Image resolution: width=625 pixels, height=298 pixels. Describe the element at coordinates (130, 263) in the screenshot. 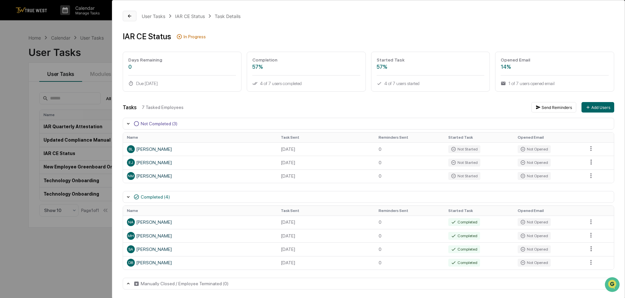

I see `span: DB` at that location.